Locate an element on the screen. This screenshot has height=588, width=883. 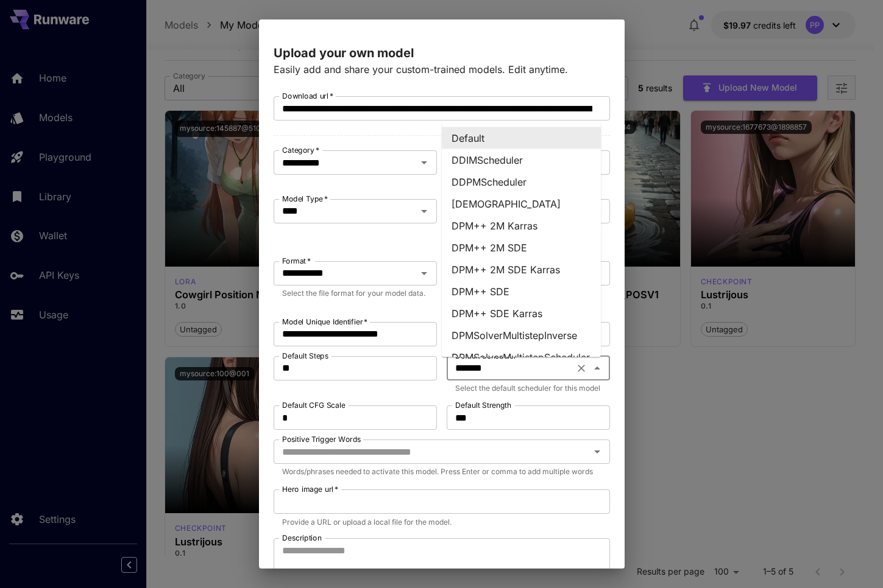
p: Select the file format for your model data. is located at coordinates (355, 294).